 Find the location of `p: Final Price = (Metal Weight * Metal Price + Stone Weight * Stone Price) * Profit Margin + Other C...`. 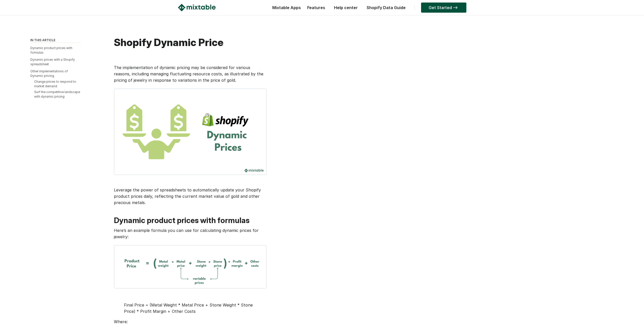

p: Final Price = (Metal Weight * Metal Price + Stone Weight * Stone Price) * Profit Margin + Other C... is located at coordinates (190, 308).